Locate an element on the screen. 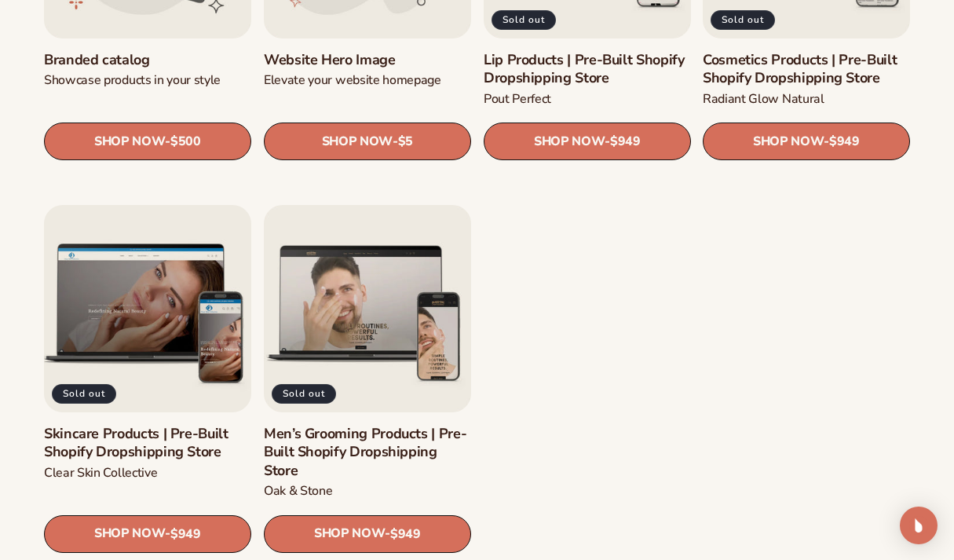  a: Skincare Products | Pre-Built Shopify Dropshipping Store is located at coordinates (147, 442).